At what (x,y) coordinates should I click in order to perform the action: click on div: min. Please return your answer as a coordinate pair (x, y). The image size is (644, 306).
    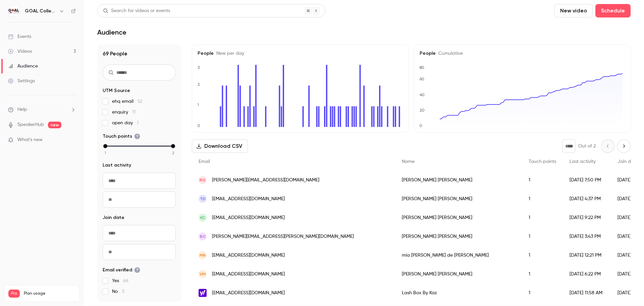
    Looking at the image, I should click on (105, 146).